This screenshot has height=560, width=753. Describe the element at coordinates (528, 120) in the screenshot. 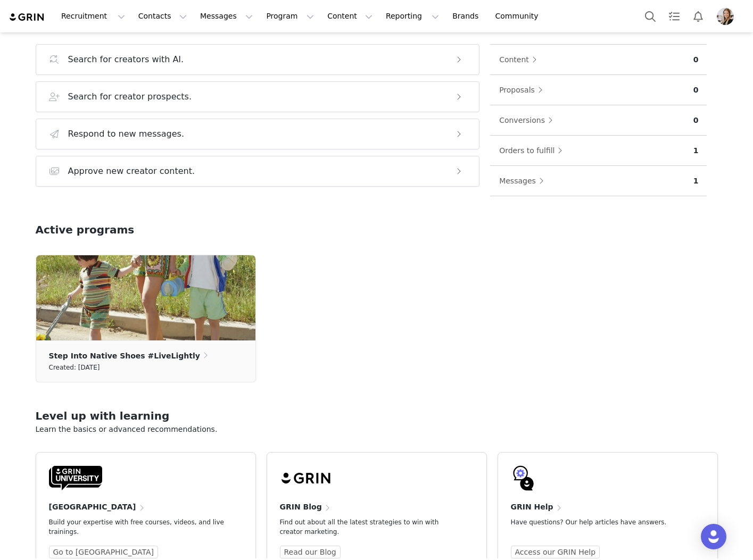

I see `button: Conversions` at that location.